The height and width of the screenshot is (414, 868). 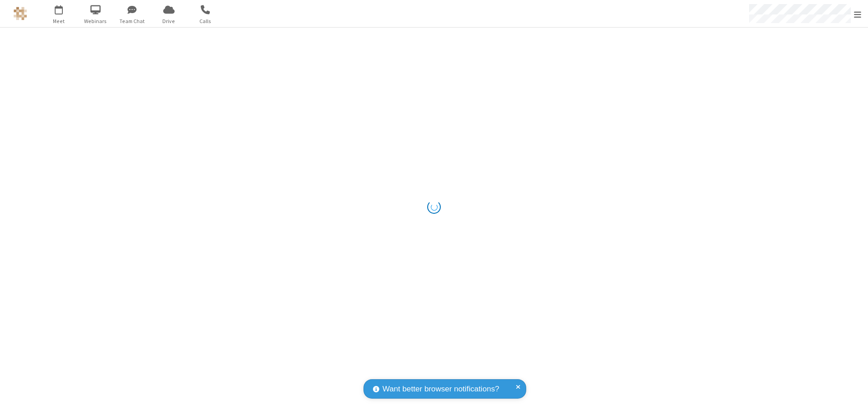 What do you see at coordinates (168, 21) in the screenshot?
I see `span: Drive` at bounding box center [168, 21].